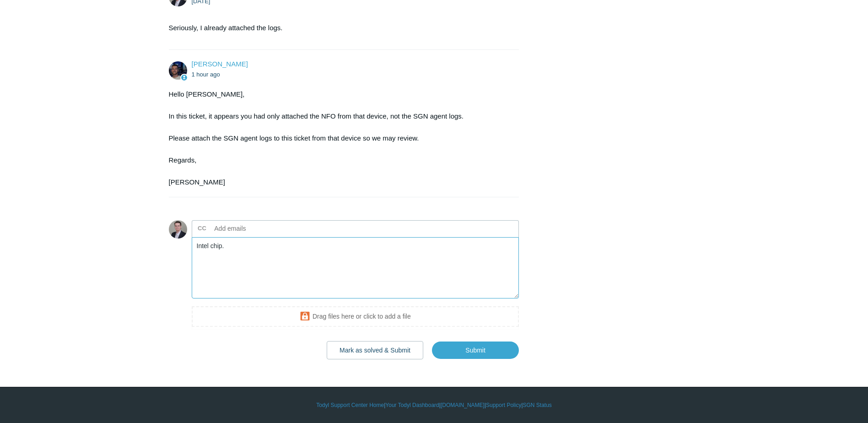 The height and width of the screenshot is (423, 868). Describe the element at coordinates (412, 405) in the screenshot. I see `a: Your Todyl Dashboard` at that location.